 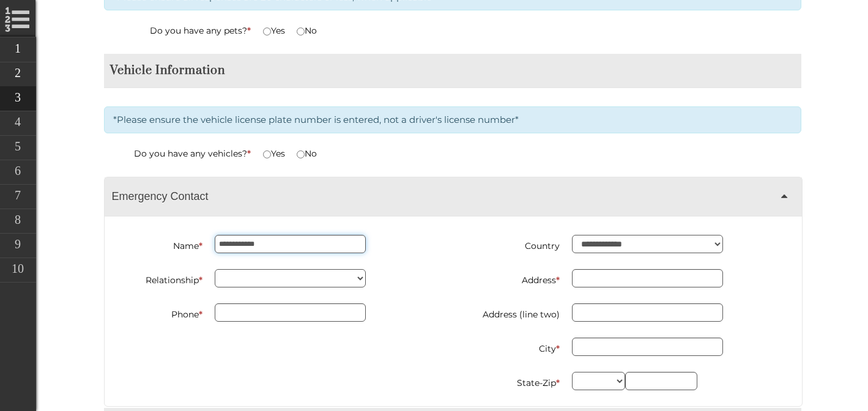 I want to click on button: Emergency Contact, so click(x=453, y=196).